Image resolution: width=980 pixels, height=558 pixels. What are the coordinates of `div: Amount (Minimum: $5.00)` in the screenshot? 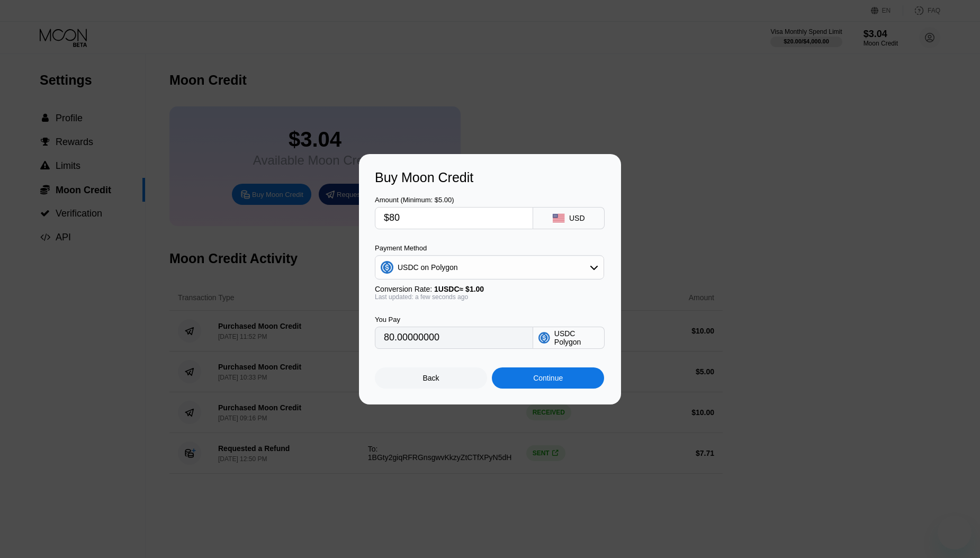 It's located at (454, 200).